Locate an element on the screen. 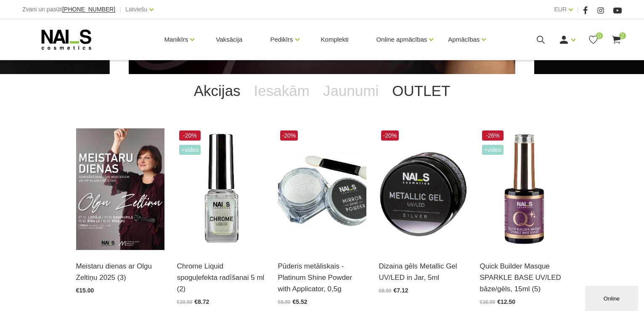 The image size is (644, 311). a: ✨ Meistaru dienas ar Olgu Zeltiņu 2025 ✨ RUDENS / Seminārs manikīra meistariem Liepāja – 7. okt.,... is located at coordinates (120, 189).